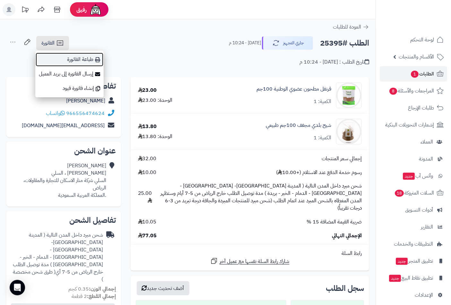  Describe the element at coordinates (414, 227) in the screenshot. I see `a: التقارير` at that location.